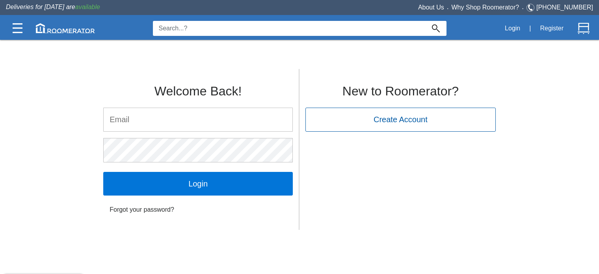 Image resolution: width=599 pixels, height=274 pixels. I want to click on h2: Welcome Back!, so click(198, 91).